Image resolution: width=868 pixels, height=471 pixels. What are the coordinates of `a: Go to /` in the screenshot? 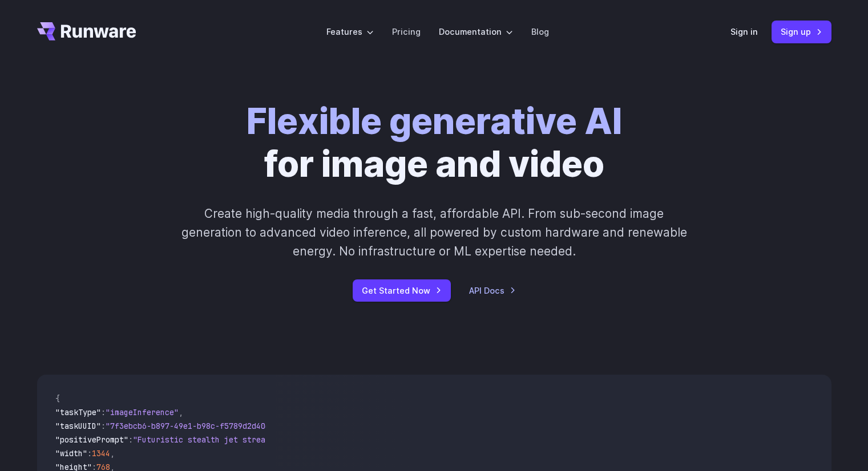 It's located at (87, 31).